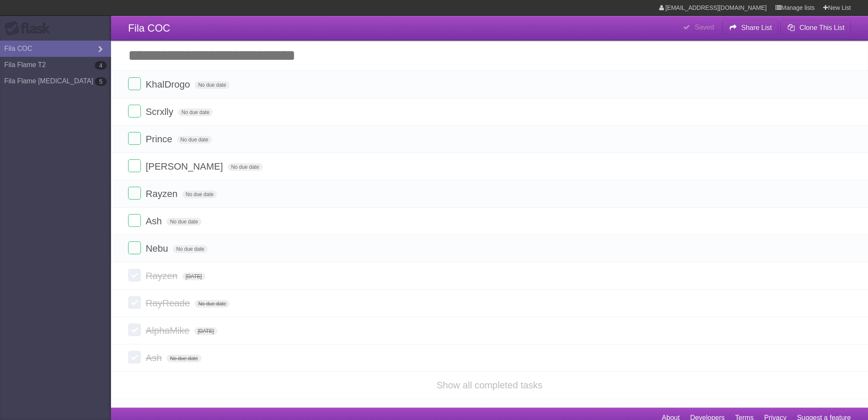  I want to click on button: Share List, so click(751, 28).